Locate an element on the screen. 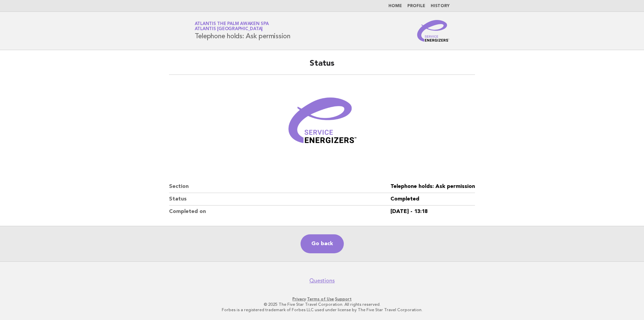 The image size is (644, 320). dd: Telephone holds: Ask permission is located at coordinates (432, 186).